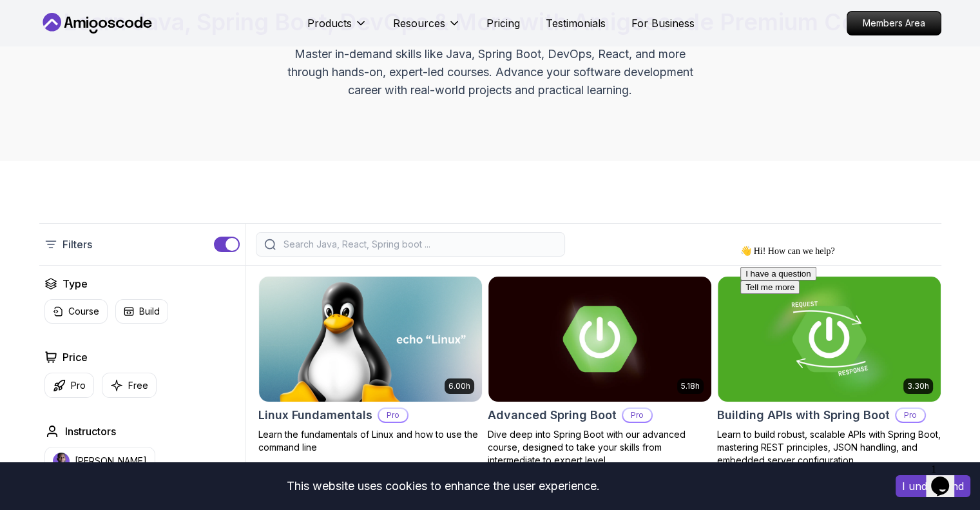 The width and height of the screenshot is (980, 510). I want to click on h2: Price, so click(75, 357).